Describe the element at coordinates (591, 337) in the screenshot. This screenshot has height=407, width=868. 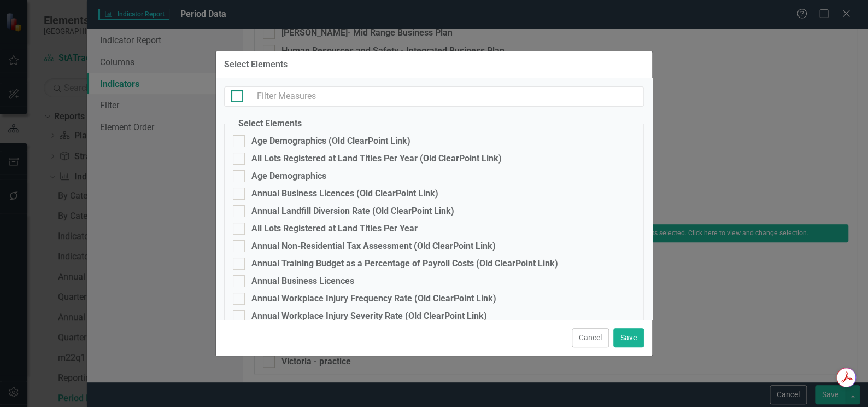
I see `button: Cancel` at that location.